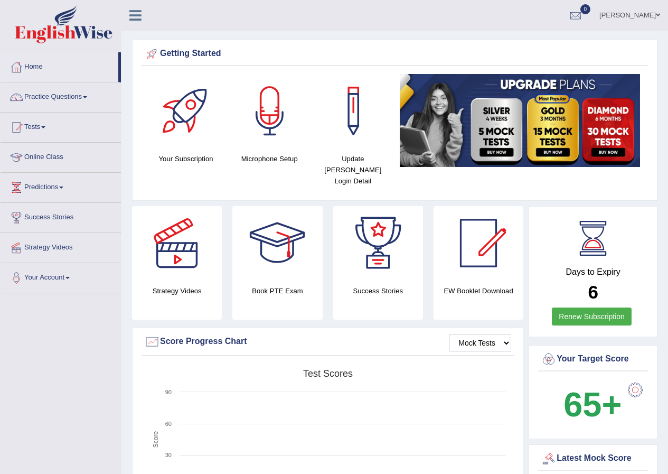 This screenshot has height=474, width=668. What do you see at coordinates (186, 158) in the screenshot?
I see `h4: Your Subscription` at bounding box center [186, 158].